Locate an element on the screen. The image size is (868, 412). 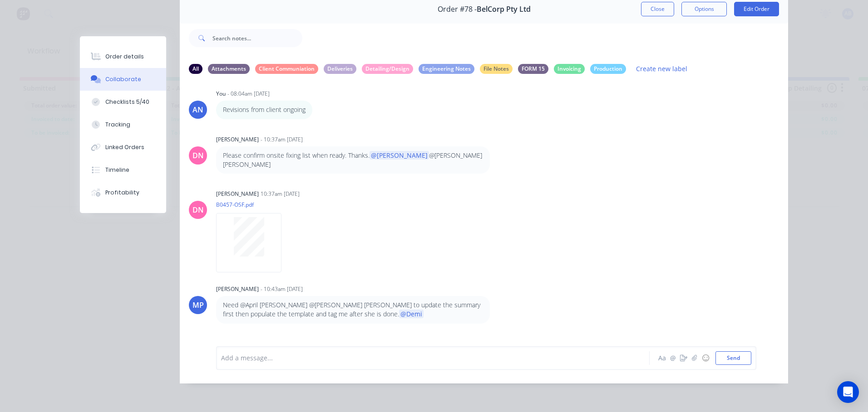
p: B0457-OSF.pdf is located at coordinates (253, 205).